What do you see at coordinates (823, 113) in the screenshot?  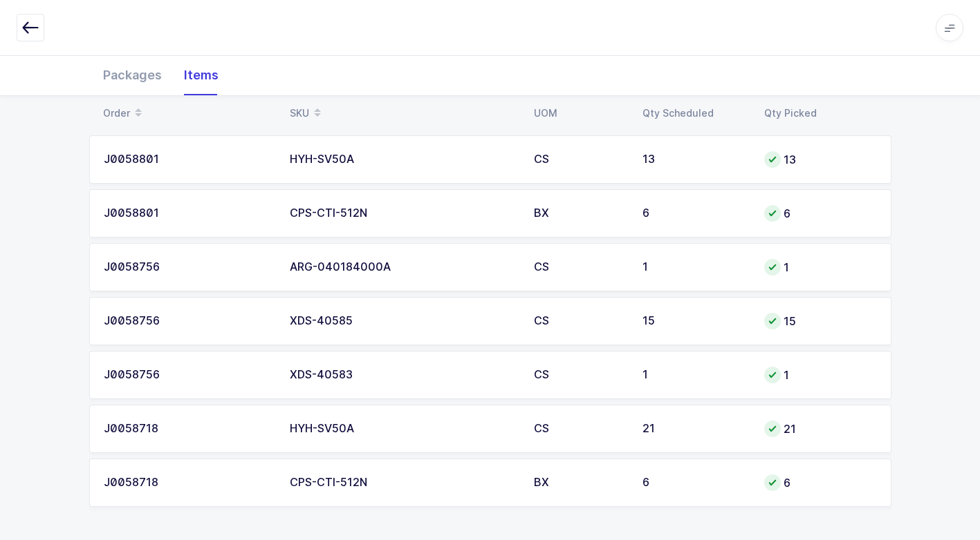 I see `div: Qty Picked` at bounding box center [823, 113].